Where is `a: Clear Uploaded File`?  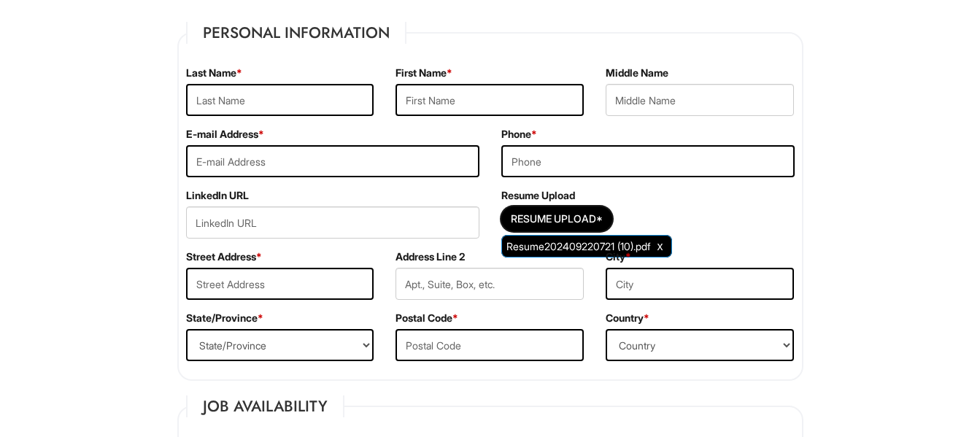 a: Clear Uploaded File is located at coordinates (660, 246).